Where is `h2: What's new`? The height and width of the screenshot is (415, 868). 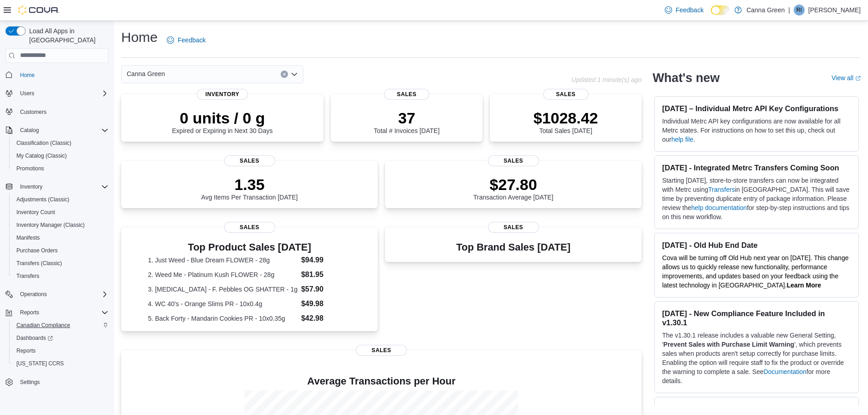 h2: What's new is located at coordinates (686, 78).